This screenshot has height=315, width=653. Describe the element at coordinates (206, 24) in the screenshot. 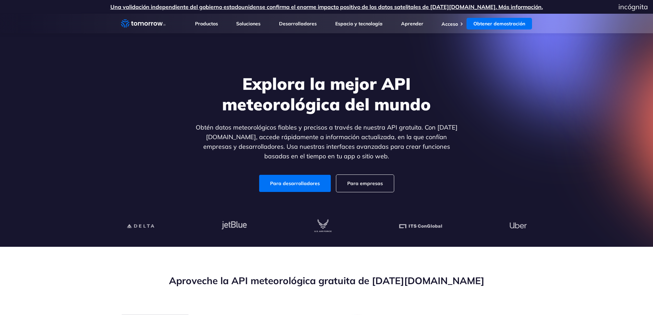

I see `font: Productos` at that location.